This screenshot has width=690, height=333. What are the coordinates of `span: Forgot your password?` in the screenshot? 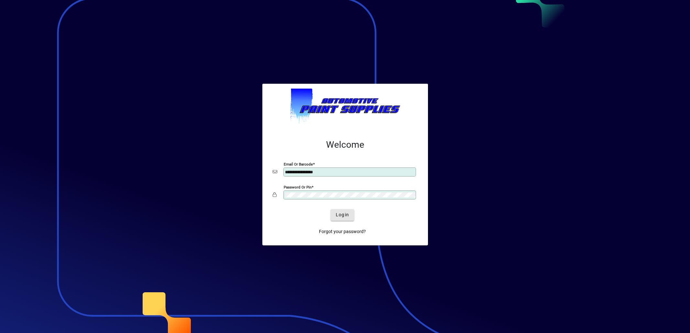 It's located at (342, 231).